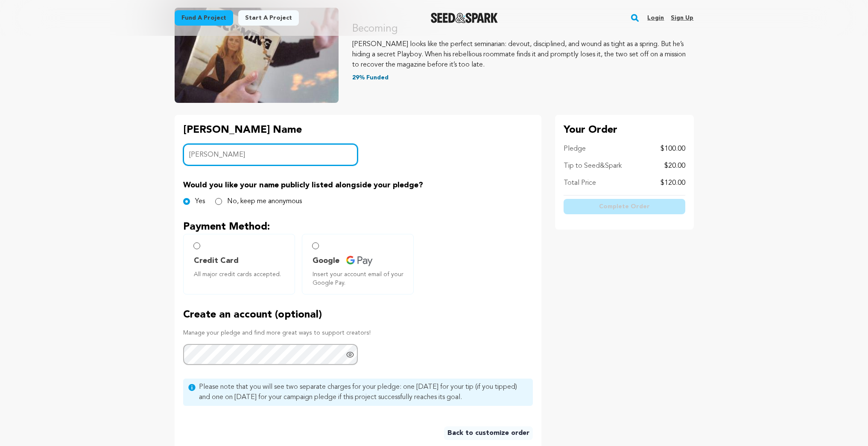 The height and width of the screenshot is (446, 868). What do you see at coordinates (580, 183) in the screenshot?
I see `p: Total Price` at bounding box center [580, 183].